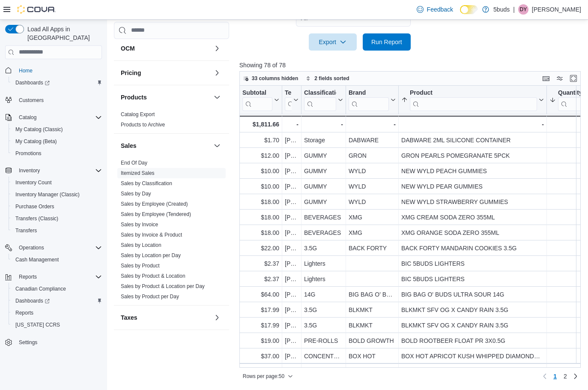 This screenshot has height=390, width=588. I want to click on nav: Complex example, so click(54, 217).